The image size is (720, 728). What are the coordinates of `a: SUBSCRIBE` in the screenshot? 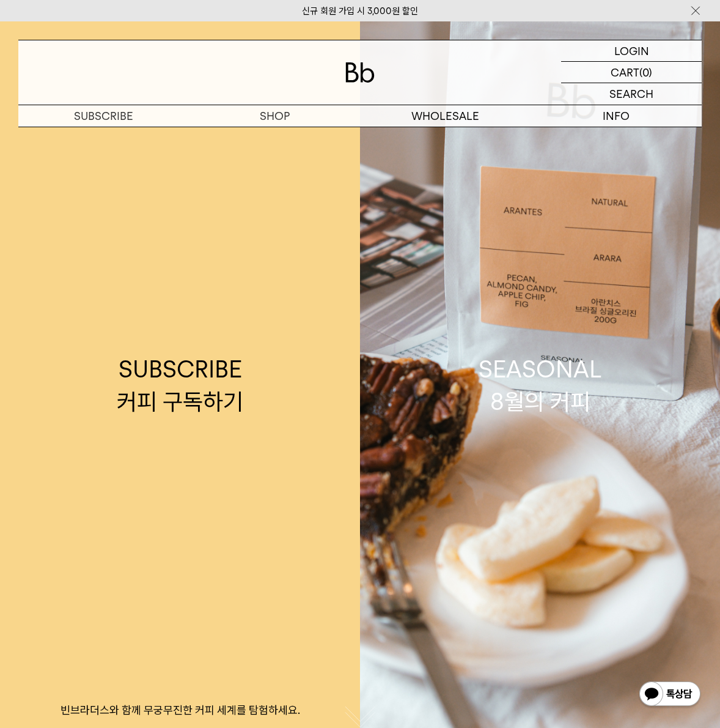 It's located at (104, 116).